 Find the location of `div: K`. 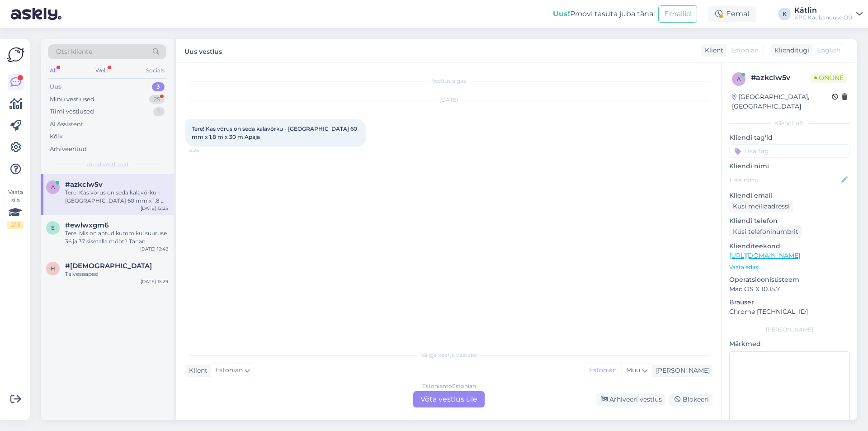

div: K is located at coordinates (784, 14).